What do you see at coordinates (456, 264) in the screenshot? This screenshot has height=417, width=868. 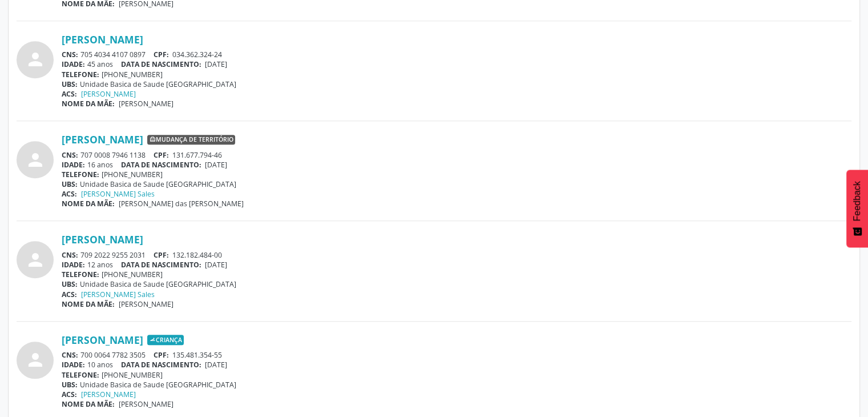 I see `div: 12 anos` at bounding box center [456, 264].